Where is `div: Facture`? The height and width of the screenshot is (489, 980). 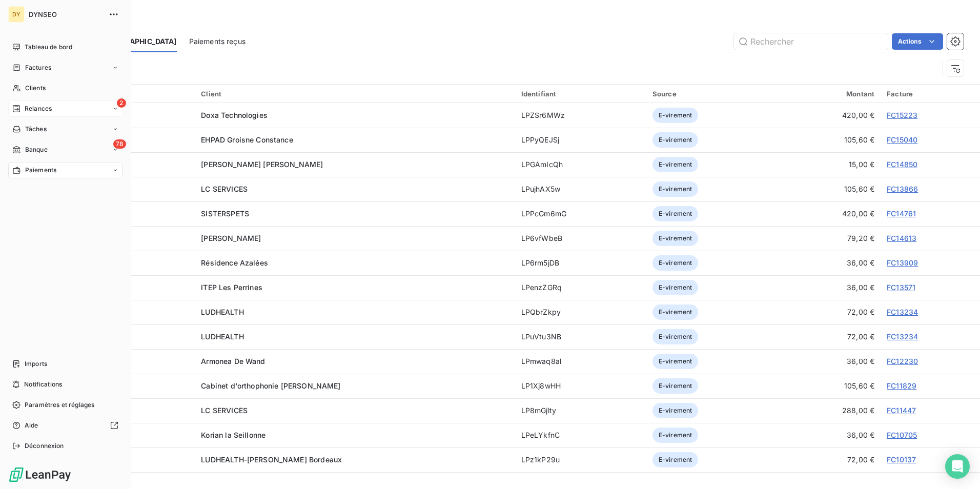 div: Facture is located at coordinates (930, 94).